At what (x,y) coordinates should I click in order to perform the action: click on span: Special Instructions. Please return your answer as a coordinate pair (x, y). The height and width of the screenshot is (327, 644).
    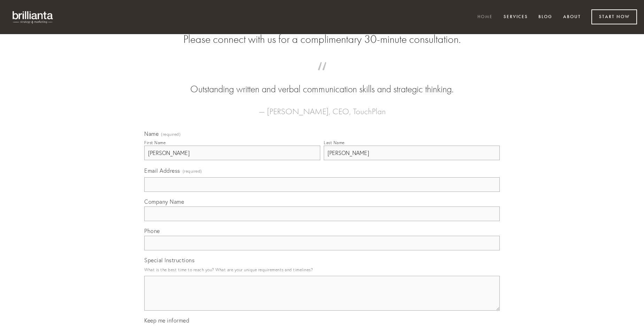
    Looking at the image, I should click on (169, 260).